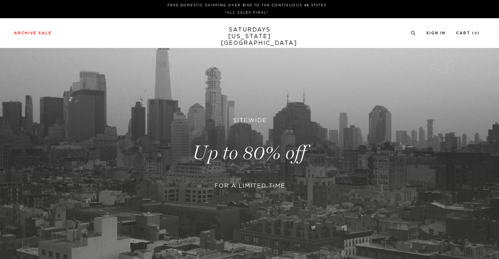 This screenshot has width=499, height=259. Describe the element at coordinates (247, 13) in the screenshot. I see `p: *ALL SALES FINAL*` at that location.